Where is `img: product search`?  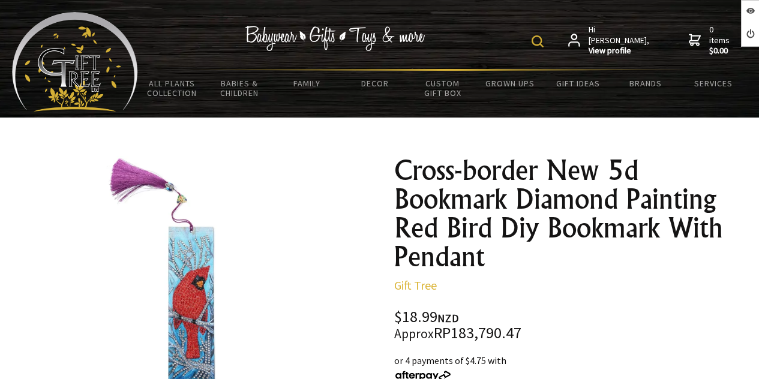 img: product search is located at coordinates (538, 41).